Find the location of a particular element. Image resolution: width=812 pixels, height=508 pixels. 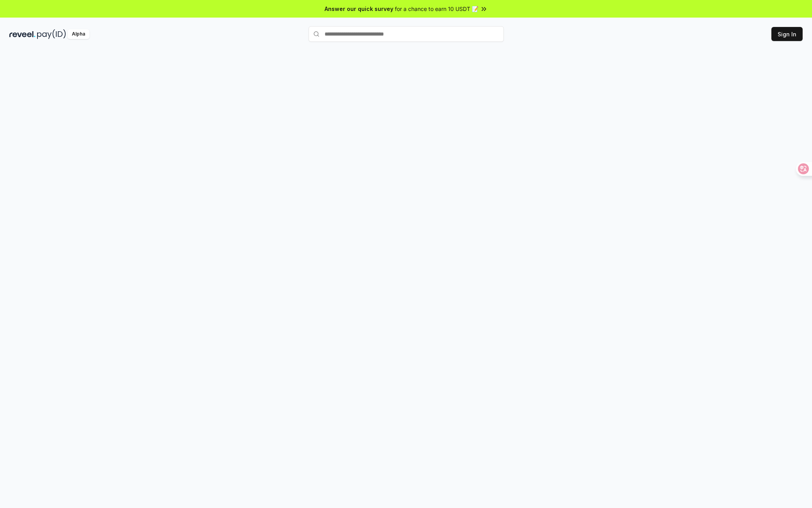

div: Alpha is located at coordinates (79, 34).